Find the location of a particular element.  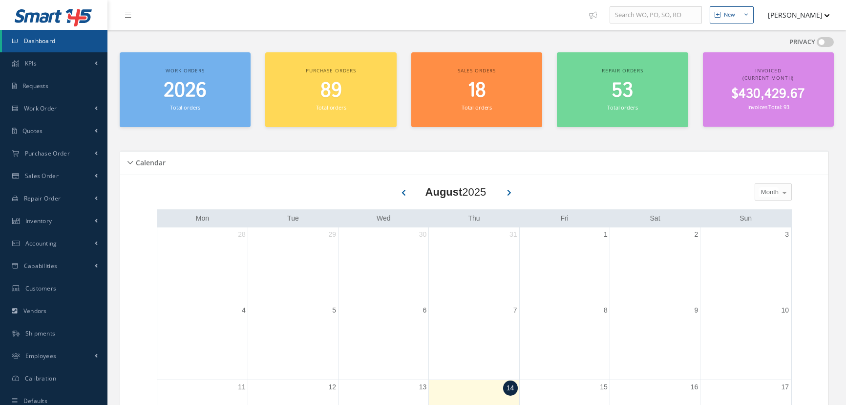

span: Repair Order is located at coordinates (43, 198).